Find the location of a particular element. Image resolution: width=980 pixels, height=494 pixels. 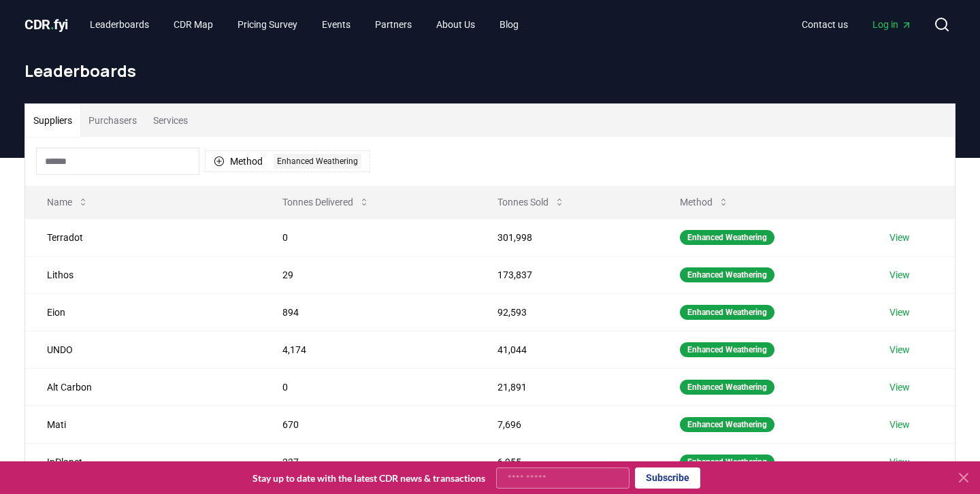

button: Tonnes Delivered is located at coordinates (326, 202).